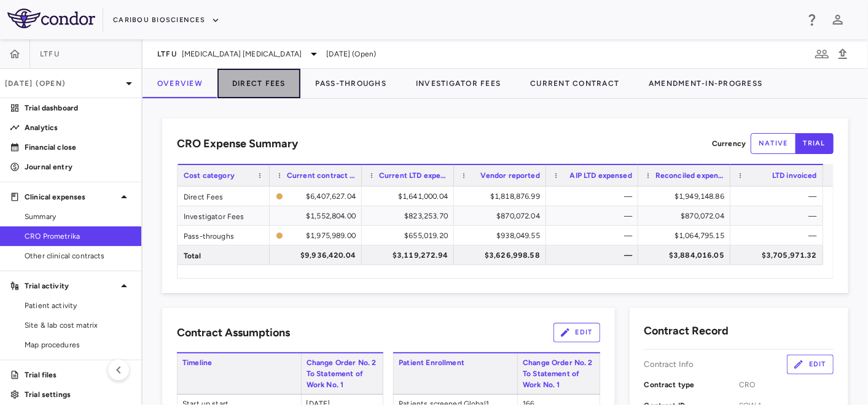 The width and height of the screenshot is (868, 405). Describe the element at coordinates (258, 83) in the screenshot. I see `button: Direct Fees` at that location.